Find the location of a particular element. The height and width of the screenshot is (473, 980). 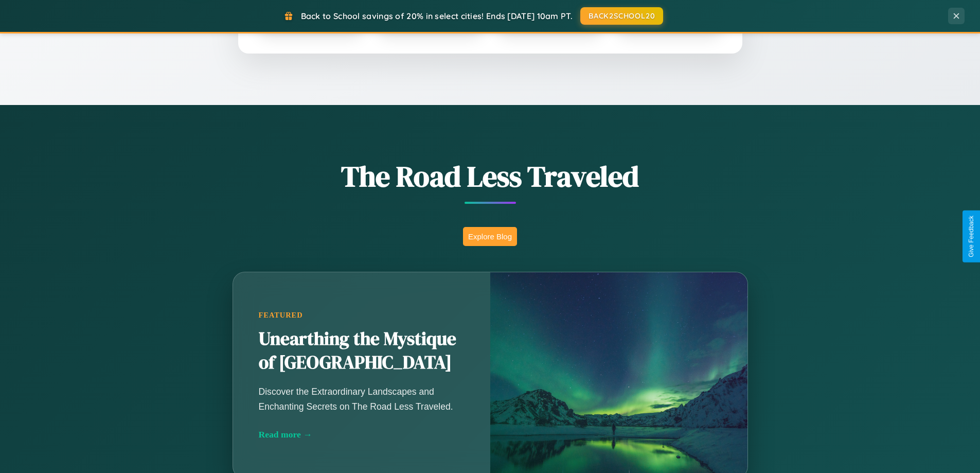

p: Discover the Extraordinary Landscapes and Enchanting Secrets on The Road Less Traveled. is located at coordinates (362, 399).